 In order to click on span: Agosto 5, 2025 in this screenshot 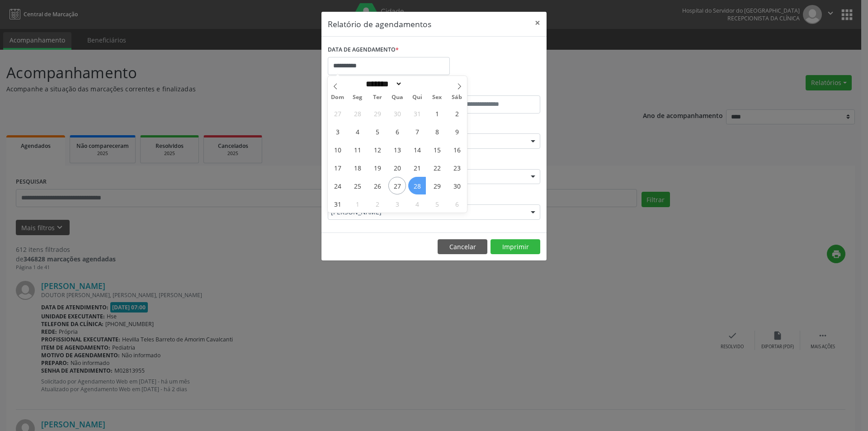, I will do `click(377, 131)`.